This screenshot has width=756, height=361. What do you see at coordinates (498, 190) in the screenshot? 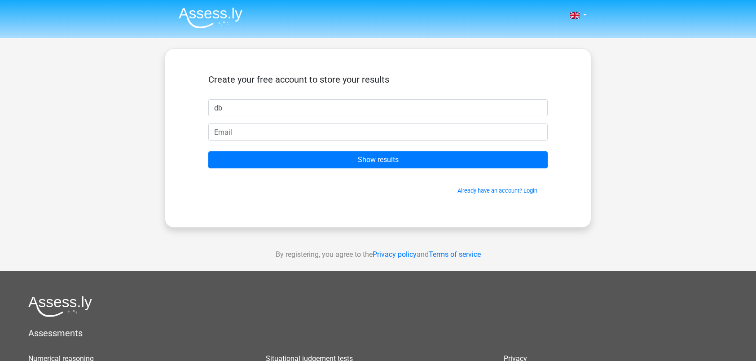
I see `a: Already have an account? Login` at bounding box center [498, 190].